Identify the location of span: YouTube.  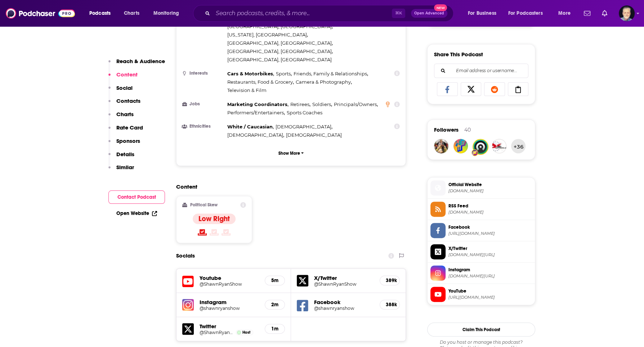
(490, 291).